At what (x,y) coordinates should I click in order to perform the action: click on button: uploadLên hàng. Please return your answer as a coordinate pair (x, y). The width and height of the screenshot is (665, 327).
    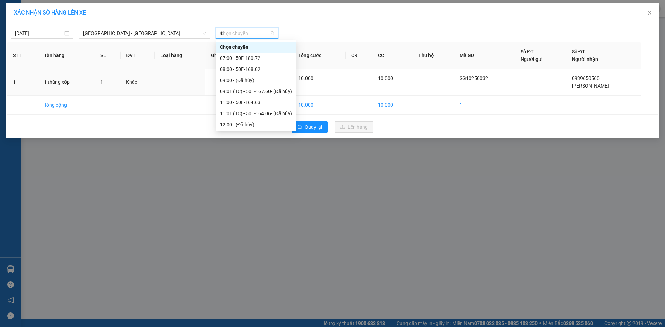
    Looking at the image, I should click on (354, 127).